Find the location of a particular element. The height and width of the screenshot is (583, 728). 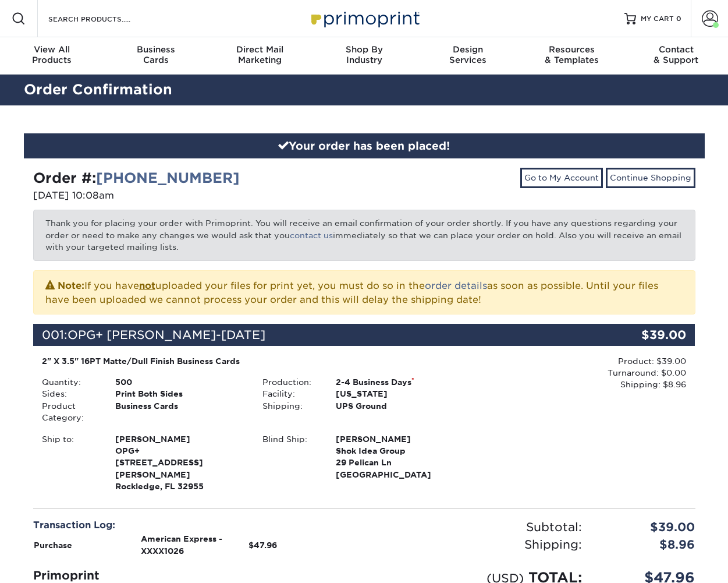

span: OPG+ is located at coordinates (180, 450).